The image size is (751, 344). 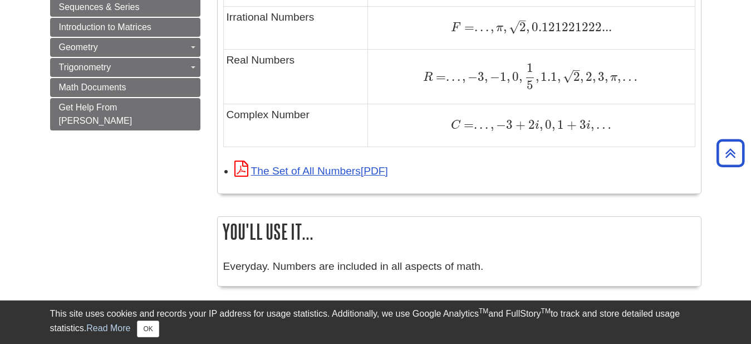 I want to click on button: Close, so click(x=148, y=329).